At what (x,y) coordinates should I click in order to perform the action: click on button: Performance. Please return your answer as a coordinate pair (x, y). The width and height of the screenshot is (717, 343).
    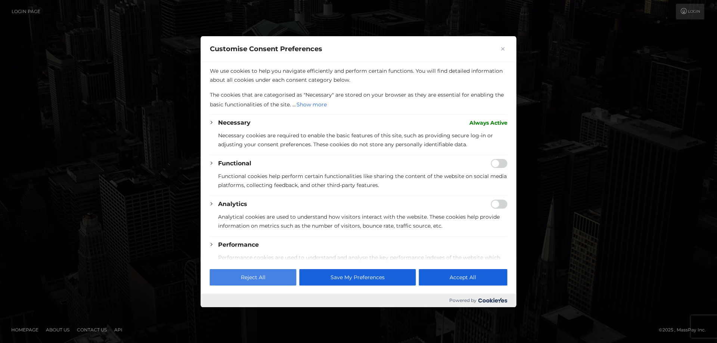
    Looking at the image, I should click on (238, 245).